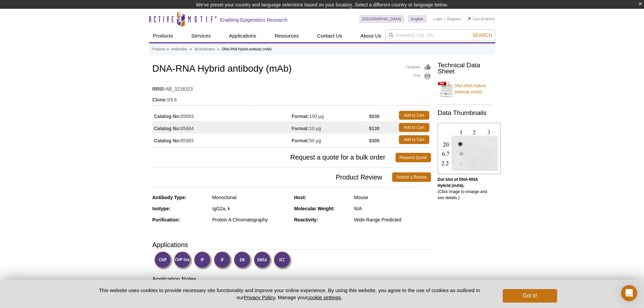 The image size is (644, 308). What do you see at coordinates (418, 76) in the screenshot?
I see `a: Print` at bounding box center [418, 76].